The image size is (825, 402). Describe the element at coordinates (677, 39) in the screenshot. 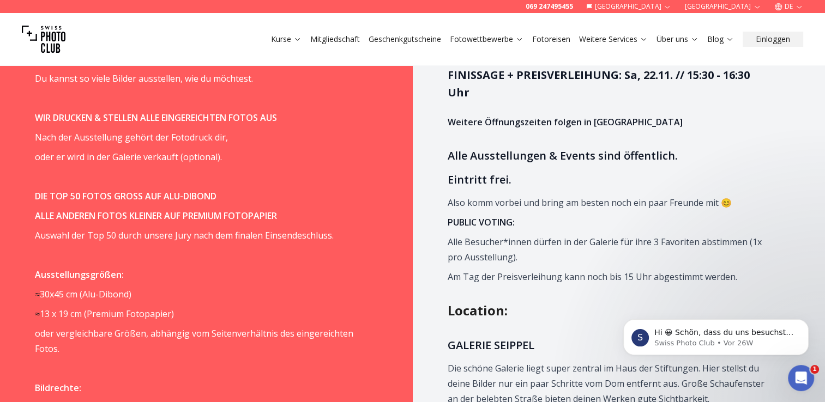

I see `a: Über uns` at that location.